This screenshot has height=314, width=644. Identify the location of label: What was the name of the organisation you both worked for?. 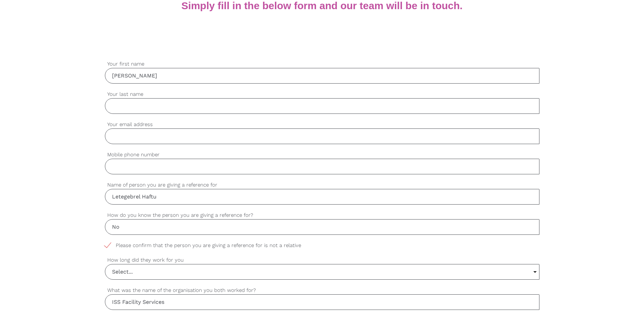
(322, 290).